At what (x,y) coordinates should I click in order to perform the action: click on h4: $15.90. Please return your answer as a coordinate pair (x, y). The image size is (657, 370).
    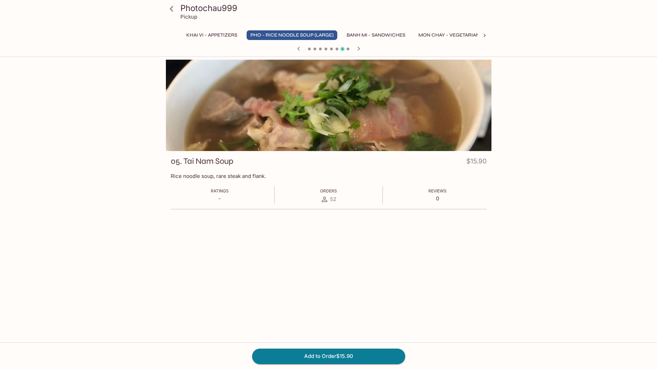
    Looking at the image, I should click on (476, 162).